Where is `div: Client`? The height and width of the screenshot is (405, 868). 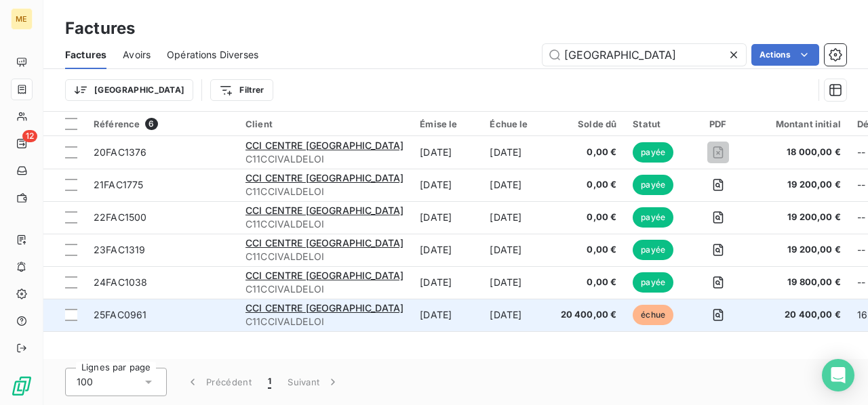
div: Client is located at coordinates (324, 124).